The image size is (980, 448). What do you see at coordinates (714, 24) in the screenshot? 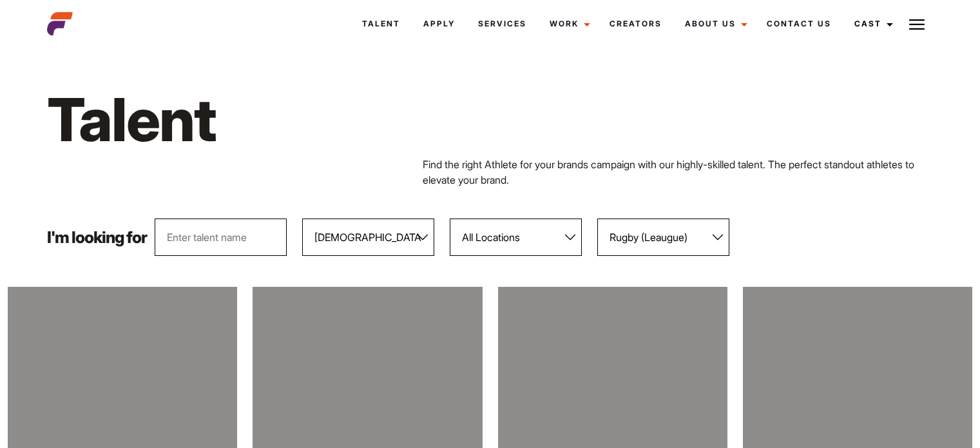
I see `a: About Us` at bounding box center [714, 24].